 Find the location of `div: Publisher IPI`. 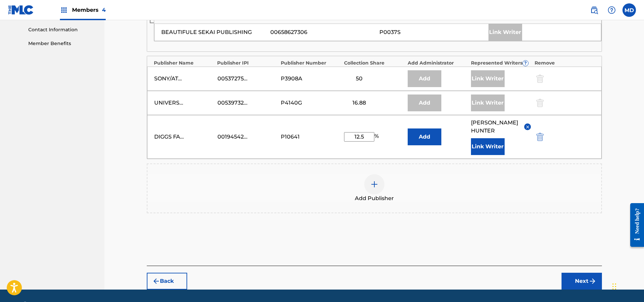

div: Publisher IPI is located at coordinates (247, 63).